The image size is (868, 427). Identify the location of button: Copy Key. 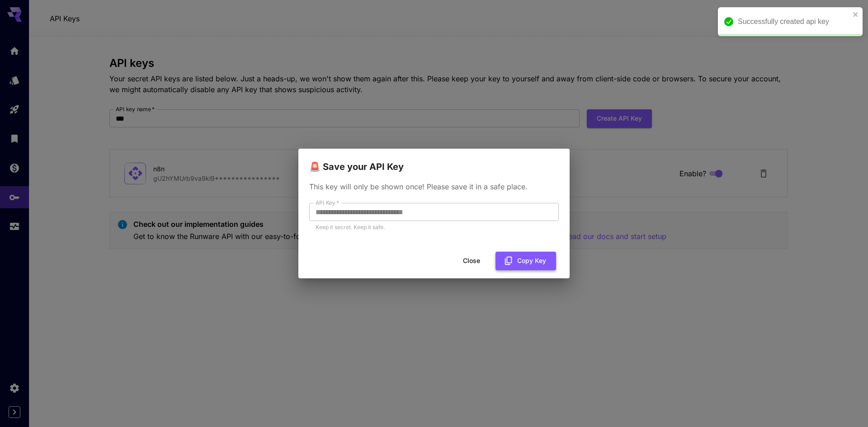
(526, 261).